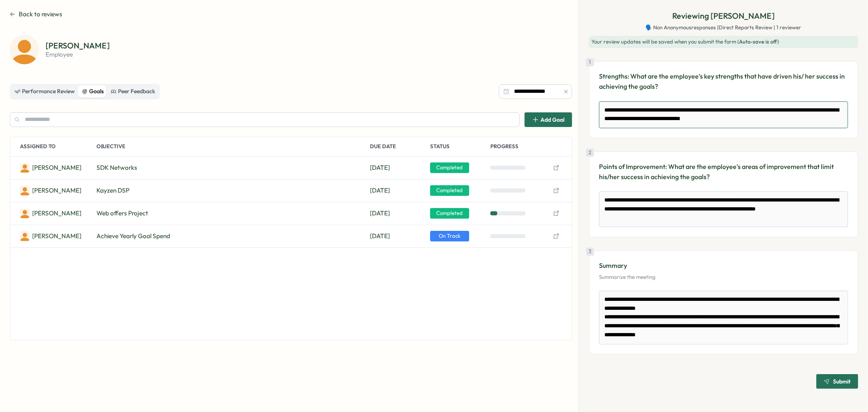 Image resolution: width=868 pixels, height=412 pixels. I want to click on button: Add Goal, so click(548, 119).